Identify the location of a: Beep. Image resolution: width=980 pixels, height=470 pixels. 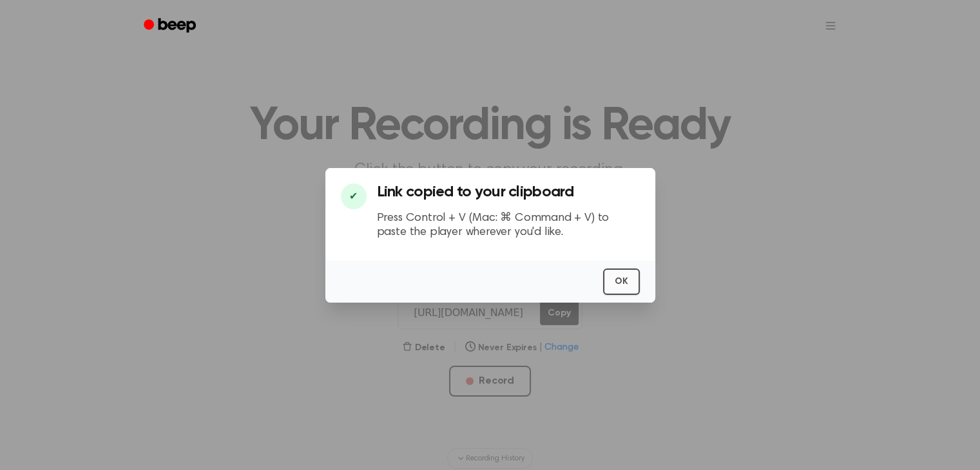
(171, 25).